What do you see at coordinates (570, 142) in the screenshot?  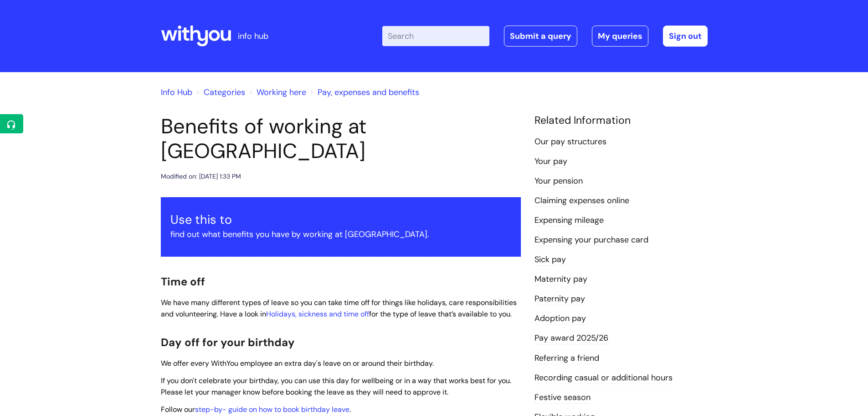 I see `a: Our pay structures` at bounding box center [570, 142].